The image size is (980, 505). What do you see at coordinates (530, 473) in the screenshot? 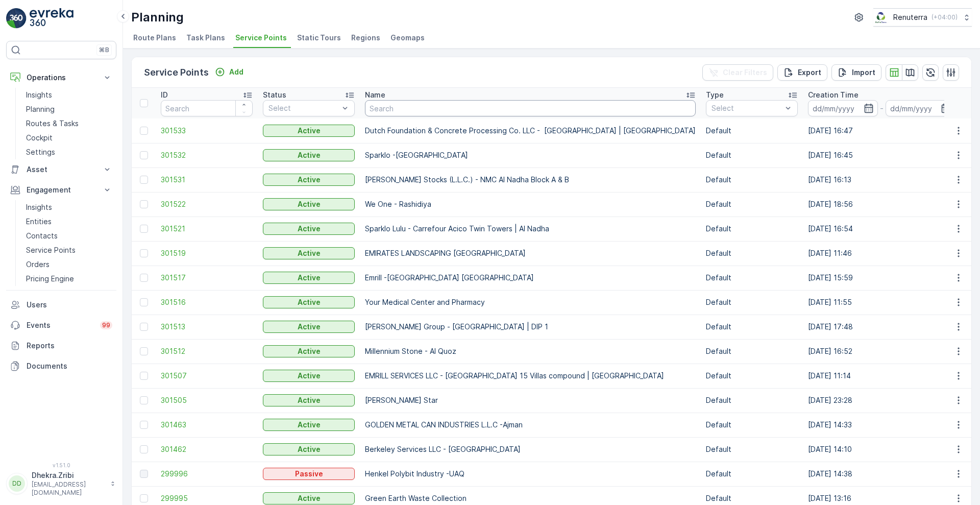
I see `p: Henkel Polybit Industry -UAQ` at bounding box center [530, 473].